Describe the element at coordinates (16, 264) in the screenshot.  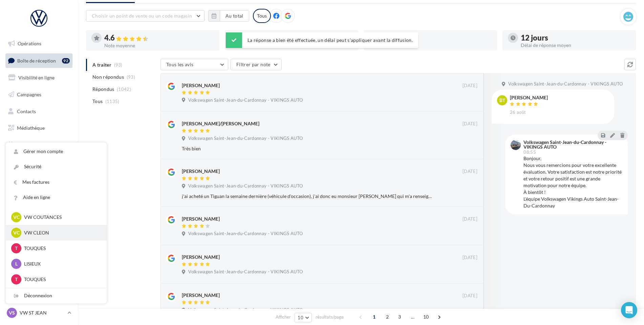
I see `span: L` at that location.